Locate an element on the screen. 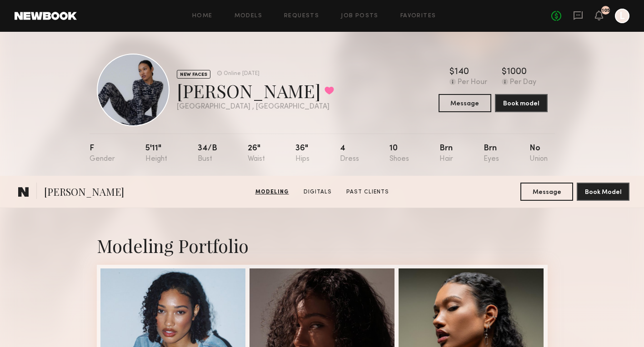  div: 5'11" is located at coordinates (156, 153).